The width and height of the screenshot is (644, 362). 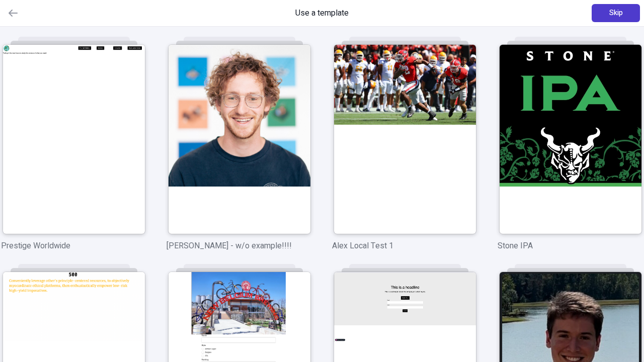 What do you see at coordinates (73, 246) in the screenshot?
I see `p: Prestige Worldwide` at bounding box center [73, 246].